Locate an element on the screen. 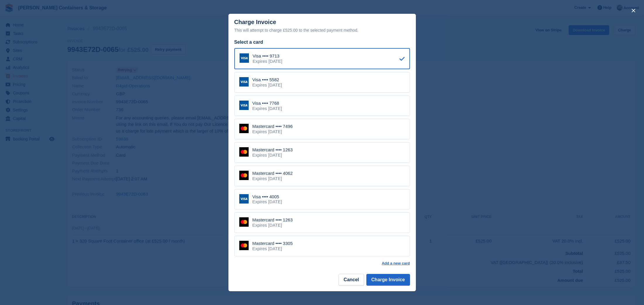 Image resolution: width=644 pixels, height=305 pixels. a: Add a new card is located at coordinates (396, 263).